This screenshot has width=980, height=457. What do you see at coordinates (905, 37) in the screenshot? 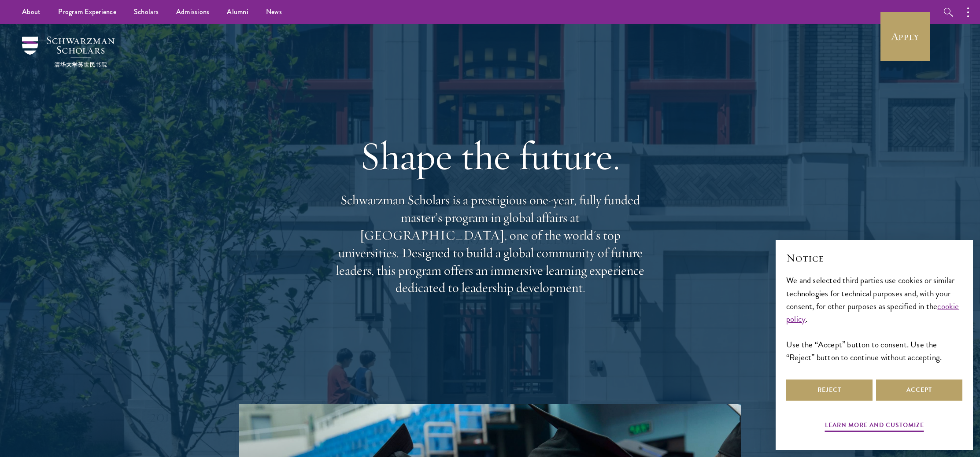
I see `a: Apply` at bounding box center [905, 37].